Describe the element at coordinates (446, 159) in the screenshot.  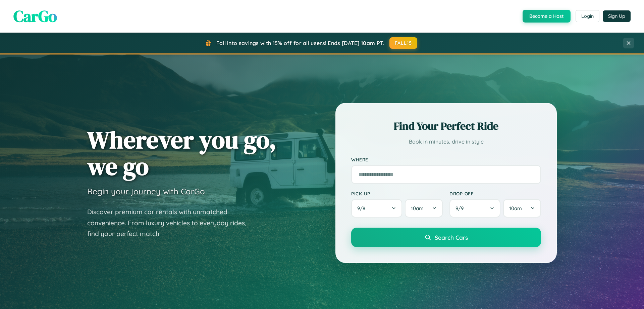
I see `label: Where` at that location.